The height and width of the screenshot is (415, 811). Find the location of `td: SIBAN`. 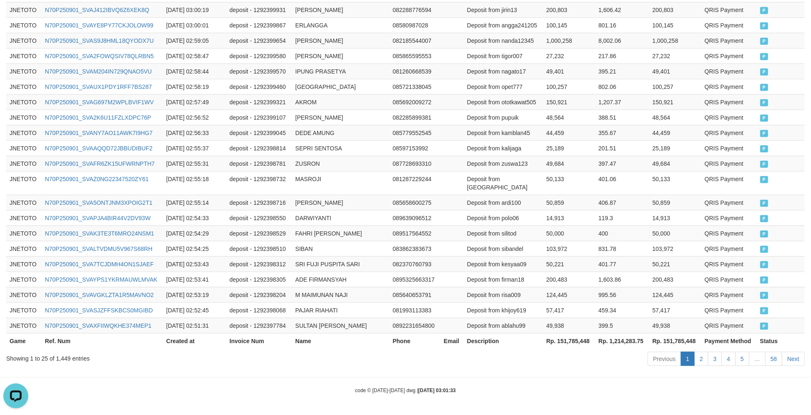

td: SIBAN is located at coordinates (341, 249).